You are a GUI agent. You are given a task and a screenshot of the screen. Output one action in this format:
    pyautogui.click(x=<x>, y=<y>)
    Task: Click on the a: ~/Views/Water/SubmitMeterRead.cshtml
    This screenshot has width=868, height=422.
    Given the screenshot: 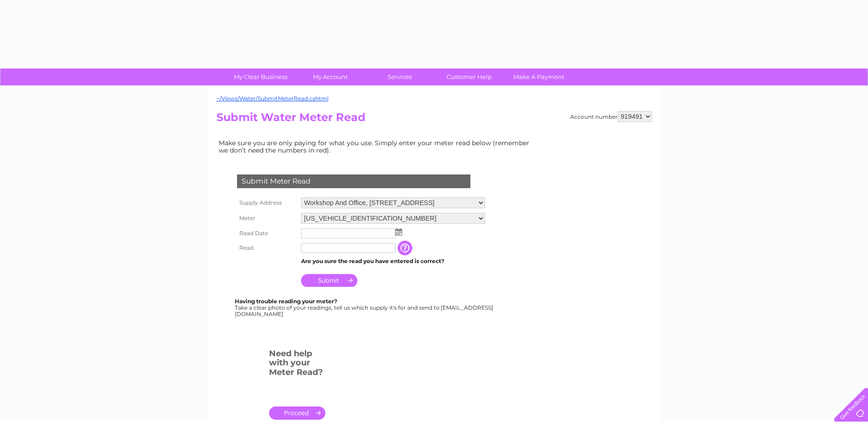 What is the action you would take?
    pyautogui.click(x=273, y=98)
    